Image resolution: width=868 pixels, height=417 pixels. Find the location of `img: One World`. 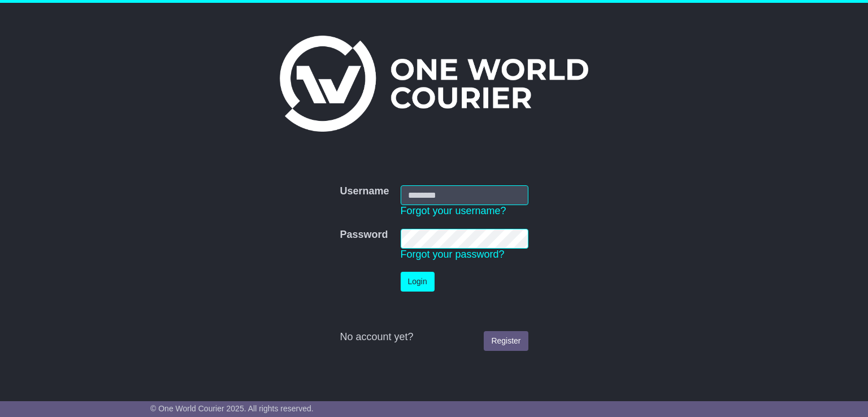

img: One World is located at coordinates (434, 83).